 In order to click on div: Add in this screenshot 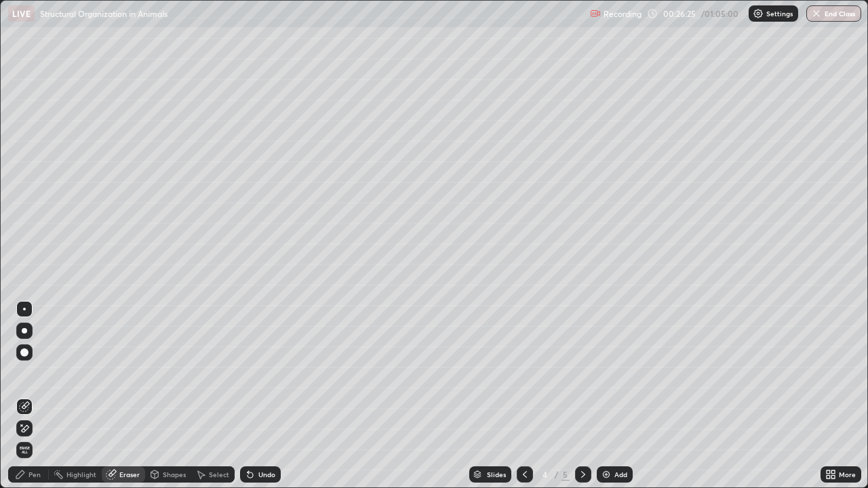, I will do `click(621, 475)`.